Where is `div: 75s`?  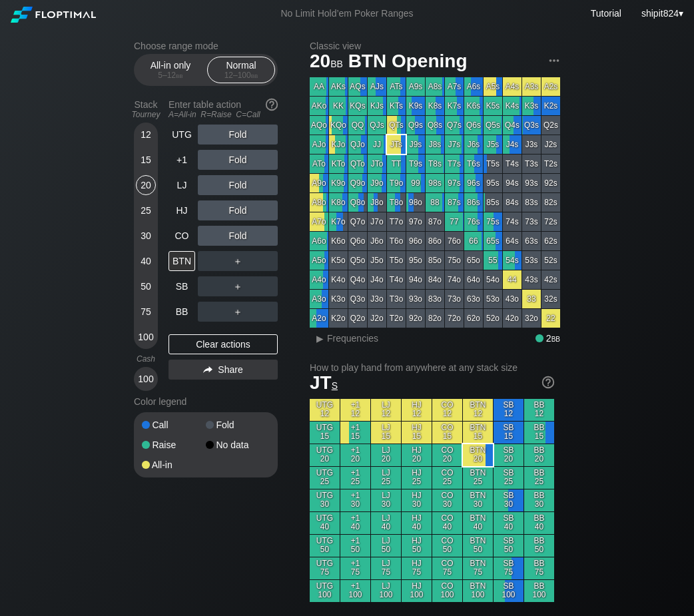
div: 75s is located at coordinates (492, 222).